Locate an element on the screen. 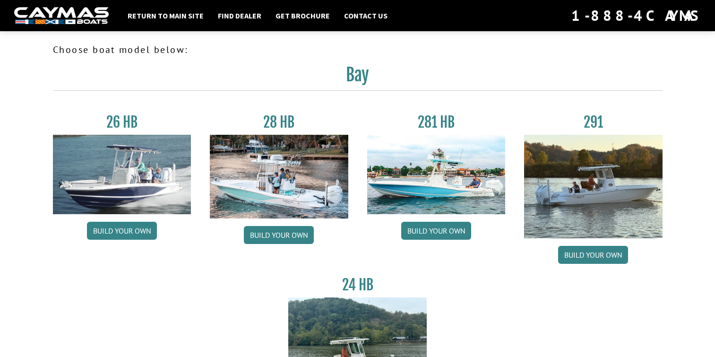 This screenshot has width=715, height=357. img: 291_Thumbnail.jpg is located at coordinates (593, 186).